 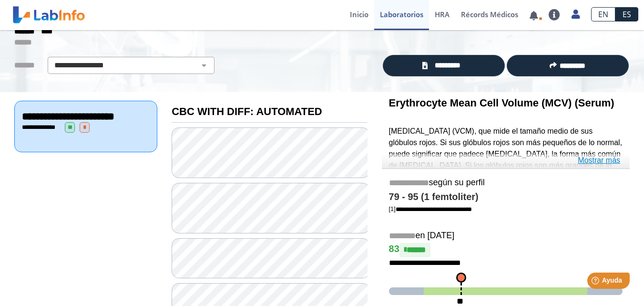 I want to click on span: HRA, so click(x=442, y=14).